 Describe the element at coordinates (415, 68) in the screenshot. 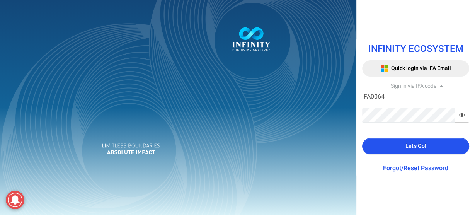

I see `button: Quick login via IFA Email` at that location.